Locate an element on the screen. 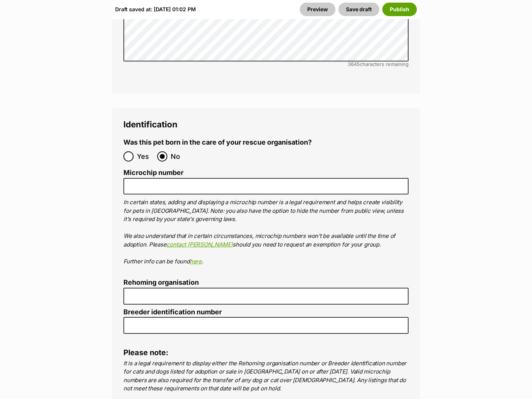 Image resolution: width=532 pixels, height=399 pixels. div: characters remaining is located at coordinates (266, 64).